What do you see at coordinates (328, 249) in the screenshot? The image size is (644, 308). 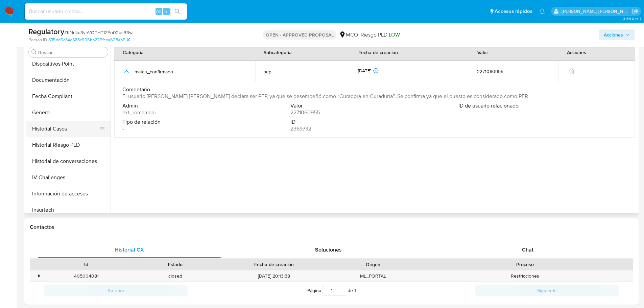 I see `span: Soluciones` at bounding box center [328, 249].